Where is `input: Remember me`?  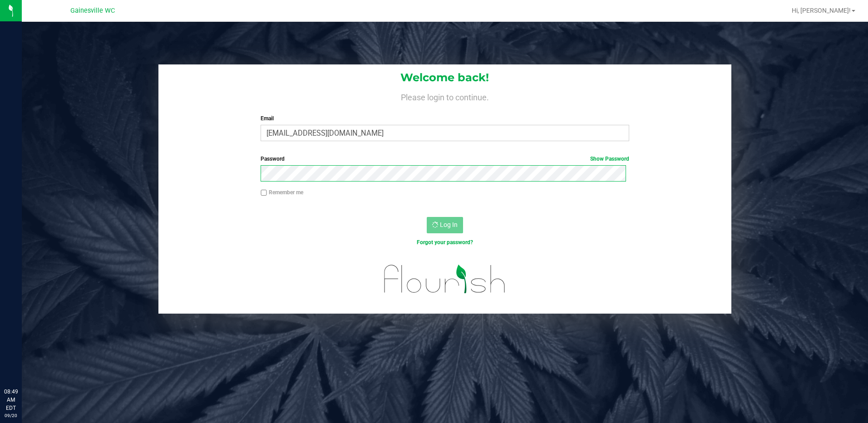
input: Remember me is located at coordinates (264, 193).